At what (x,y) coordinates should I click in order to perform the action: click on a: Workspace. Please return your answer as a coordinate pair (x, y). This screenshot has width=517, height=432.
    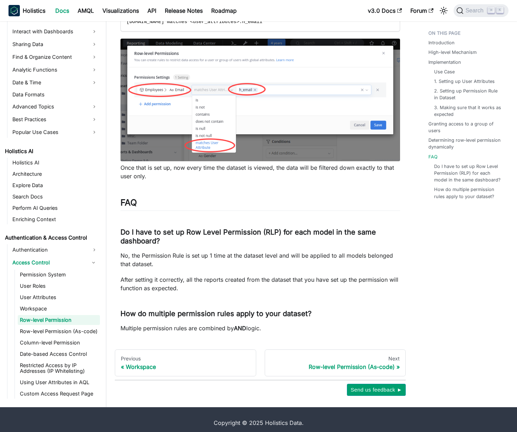
    Looking at the image, I should click on (59, 309).